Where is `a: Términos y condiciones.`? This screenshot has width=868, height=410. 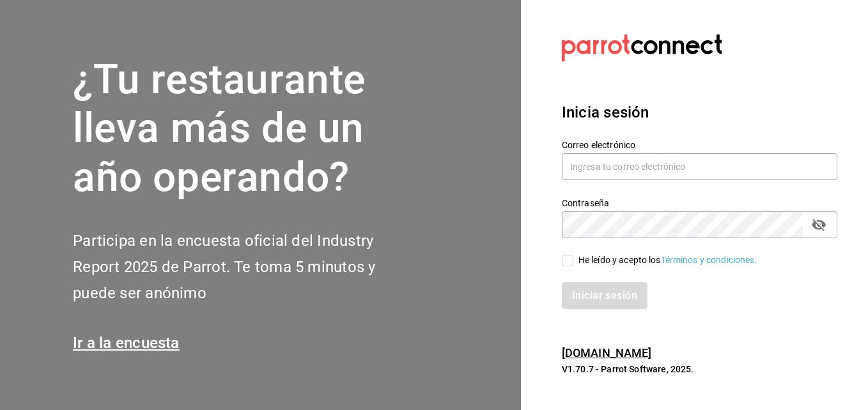
a: Términos y condiciones. is located at coordinates (708, 260).